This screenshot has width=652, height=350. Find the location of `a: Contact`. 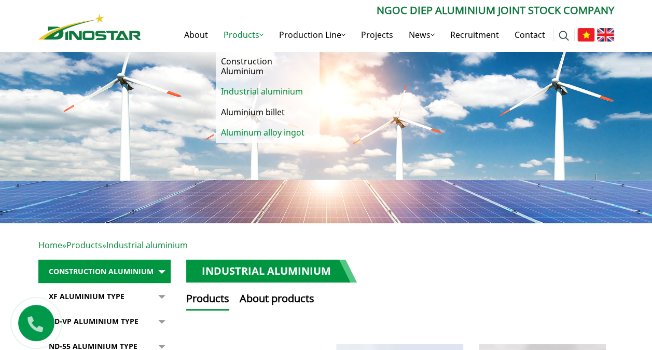

a: Contact is located at coordinates (530, 35).